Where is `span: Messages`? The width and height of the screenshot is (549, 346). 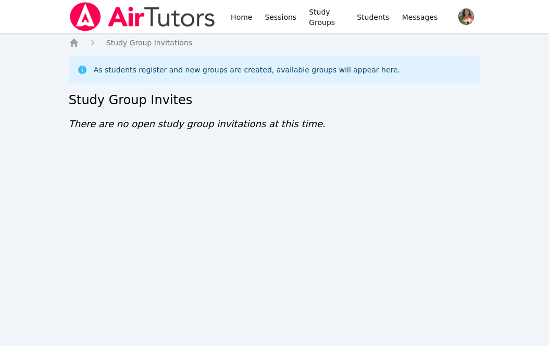
span: Messages is located at coordinates (420, 17).